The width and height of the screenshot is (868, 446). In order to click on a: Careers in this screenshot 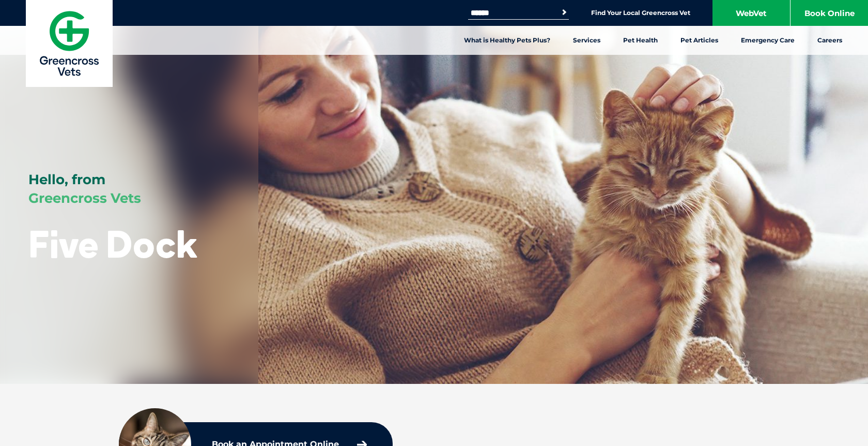, I will do `click(830, 40)`.